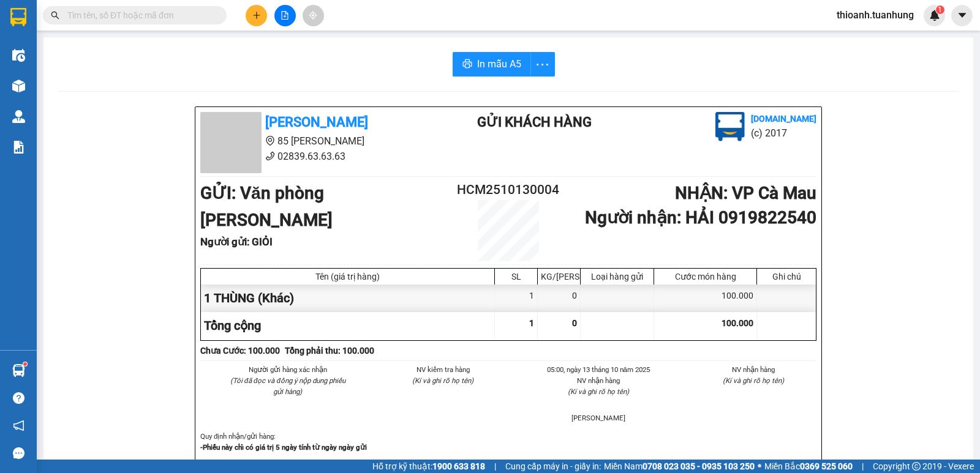 This screenshot has height=473, width=980. I want to click on div: 1 THÙNG (Khác), so click(347, 298).